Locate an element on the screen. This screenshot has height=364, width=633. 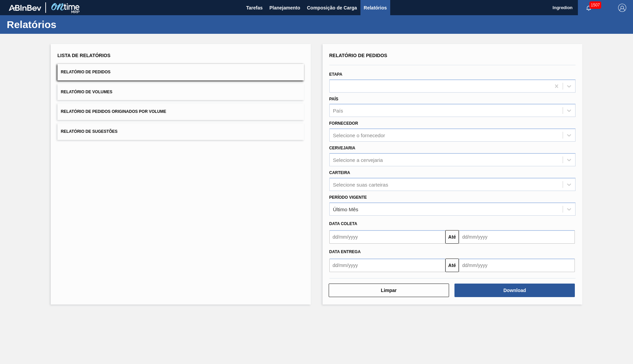
span: Composição de Carga is located at coordinates (332, 8).